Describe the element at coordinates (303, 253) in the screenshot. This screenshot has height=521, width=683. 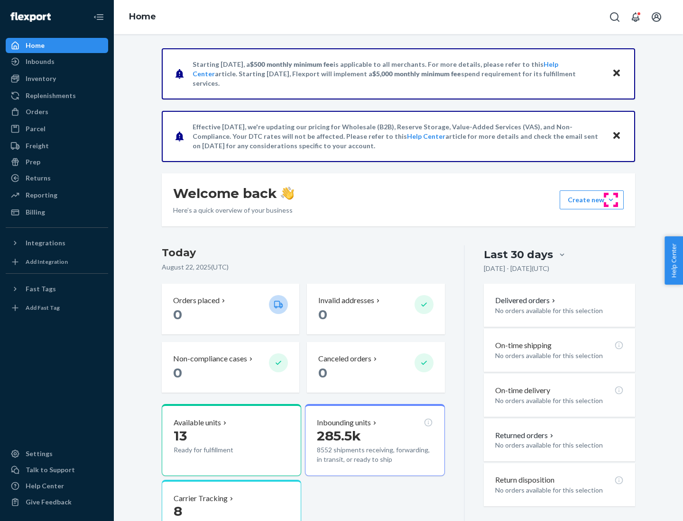
I see `h3: Today` at that location.